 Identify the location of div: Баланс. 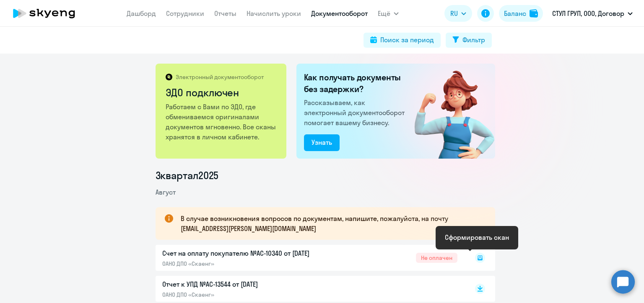
(515, 14).